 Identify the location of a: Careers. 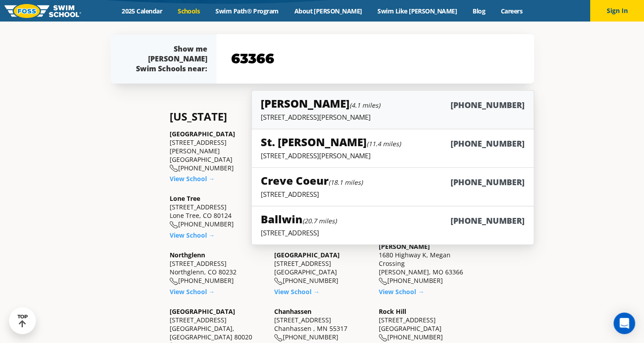
(511, 11).